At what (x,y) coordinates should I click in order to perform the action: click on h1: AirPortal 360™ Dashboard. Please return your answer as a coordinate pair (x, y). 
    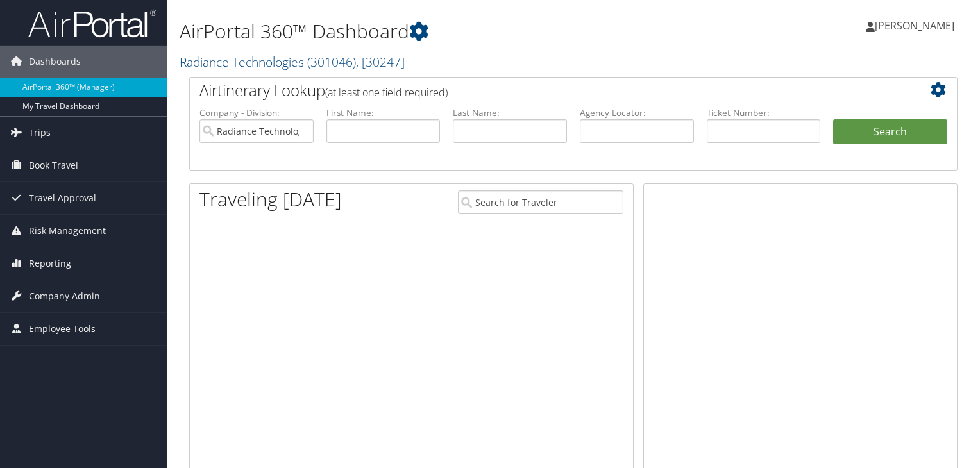
    Looking at the image, I should click on (442, 32).